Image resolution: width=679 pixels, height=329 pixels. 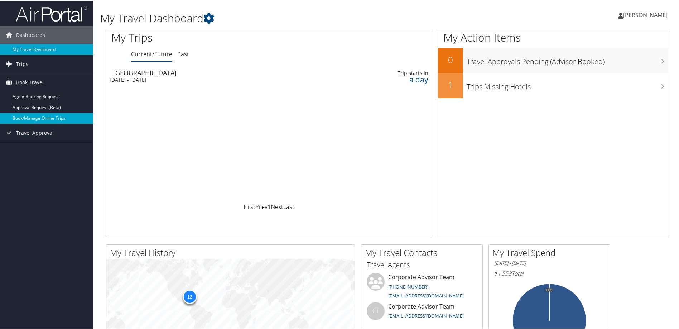 I want to click on a: 1Trips Missing Hotels, so click(x=553, y=85).